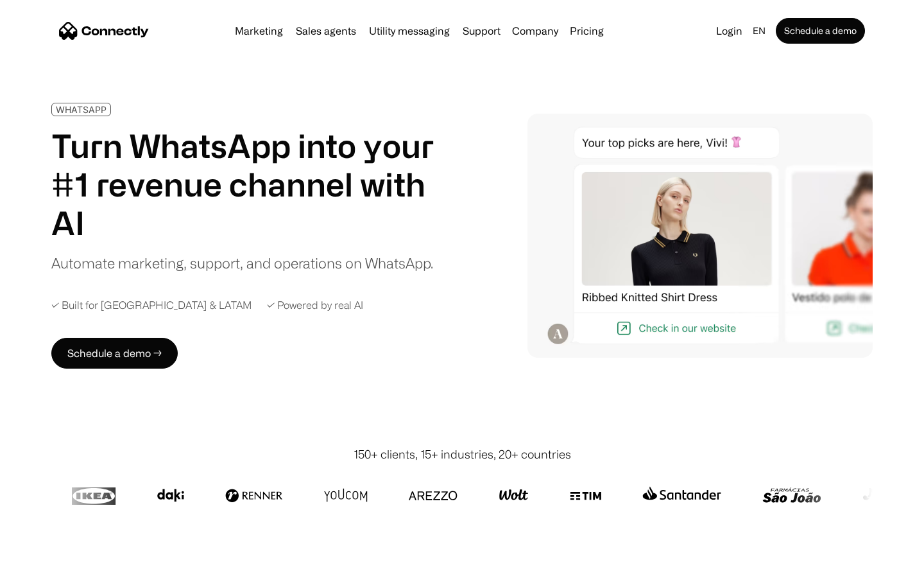 The image size is (924, 578). I want to click on h1: Turn WhatsApp into your #1 revenue channel with AI, so click(250, 184).